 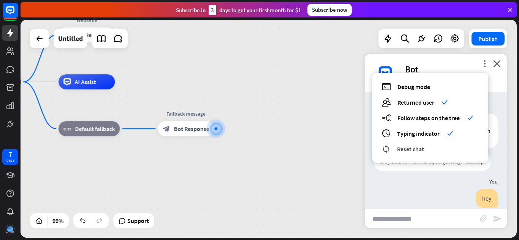 What do you see at coordinates (70, 39) in the screenshot?
I see `div: Untitled` at bounding box center [70, 39].